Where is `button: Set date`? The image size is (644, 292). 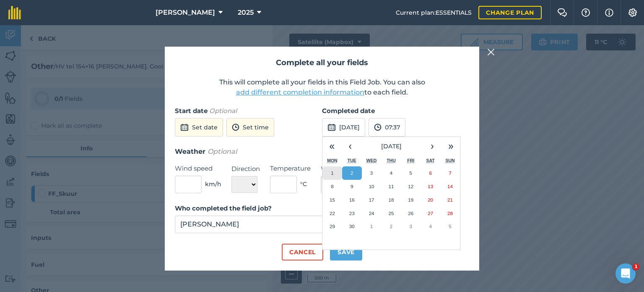
button: Set date is located at coordinates (199, 127).